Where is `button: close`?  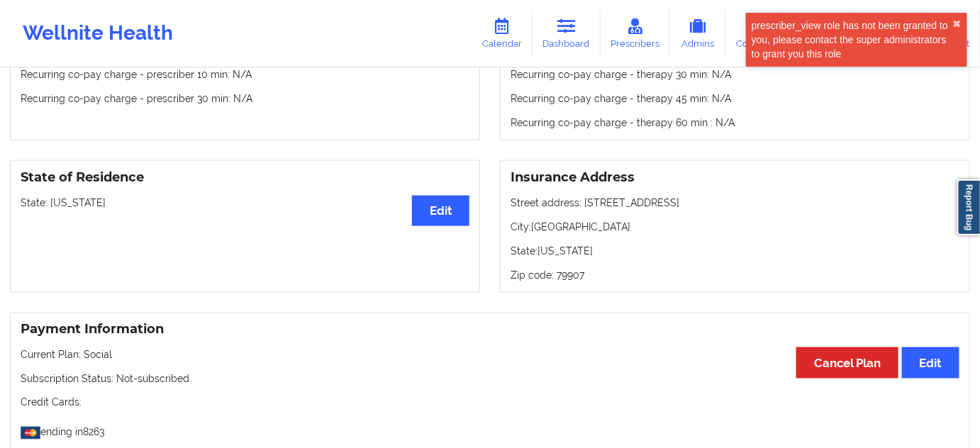
button: close is located at coordinates (957, 24).